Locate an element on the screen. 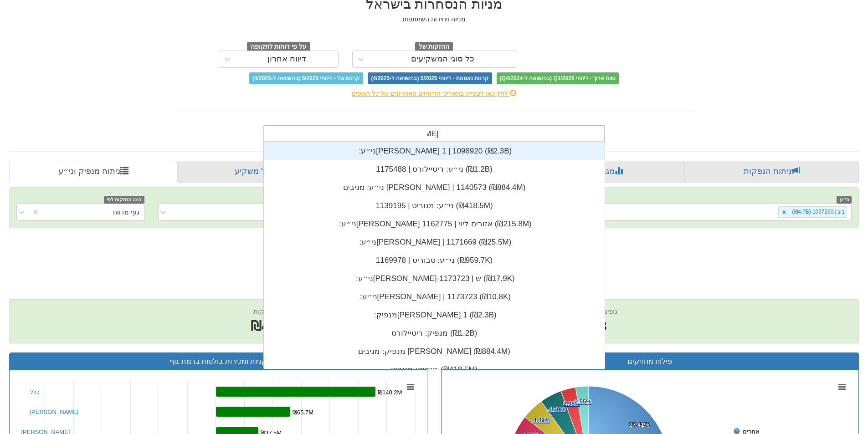 The width and height of the screenshot is (868, 434). div: ביג | 1097260 (₪4.7B) is located at coordinates (818, 212).